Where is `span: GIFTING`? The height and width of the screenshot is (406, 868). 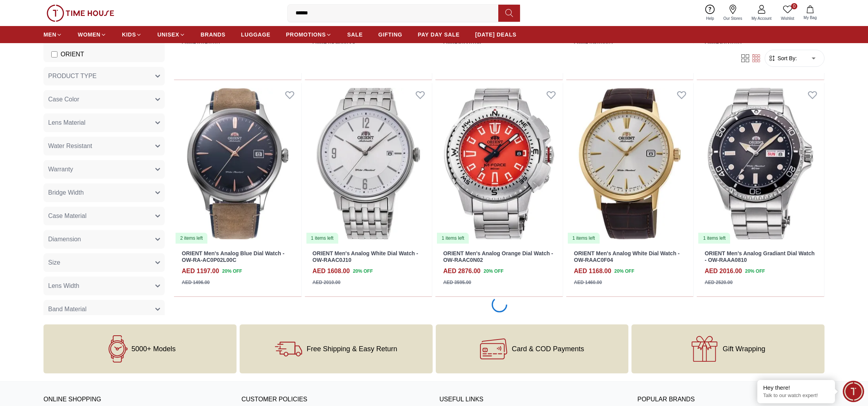 span: GIFTING is located at coordinates (390, 34).